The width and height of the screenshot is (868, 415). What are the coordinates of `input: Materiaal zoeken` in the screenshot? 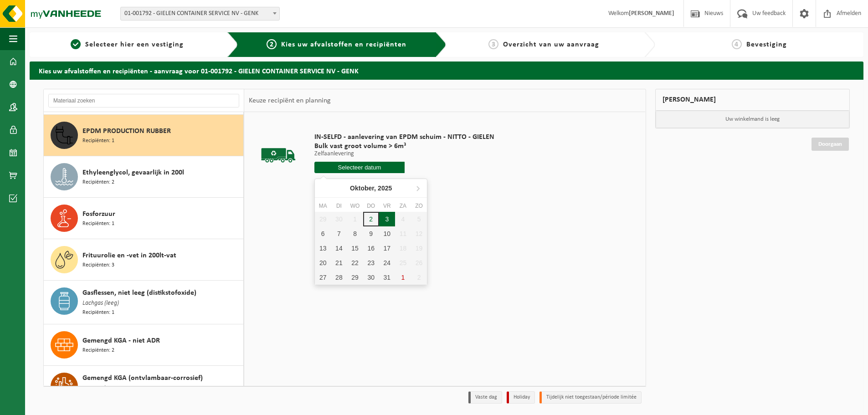 It's located at (143, 101).